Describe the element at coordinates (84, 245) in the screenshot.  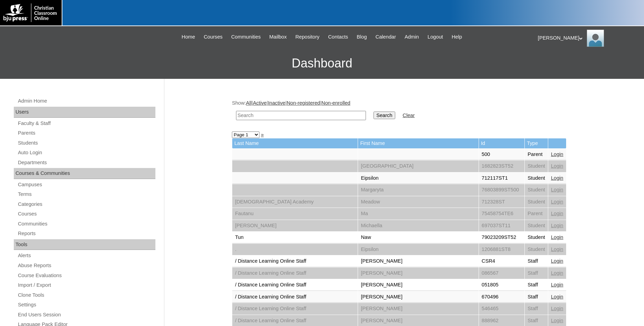
I see `div: Tools` at that location.